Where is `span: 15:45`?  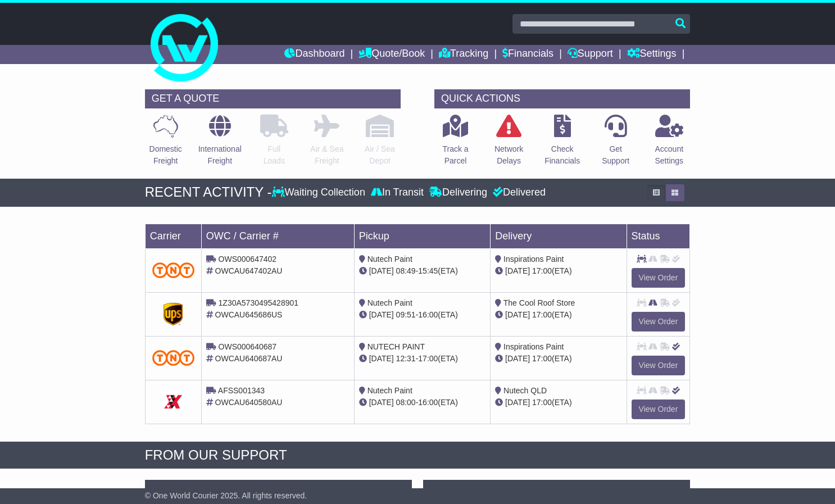 span: 15:45 is located at coordinates (428, 270).